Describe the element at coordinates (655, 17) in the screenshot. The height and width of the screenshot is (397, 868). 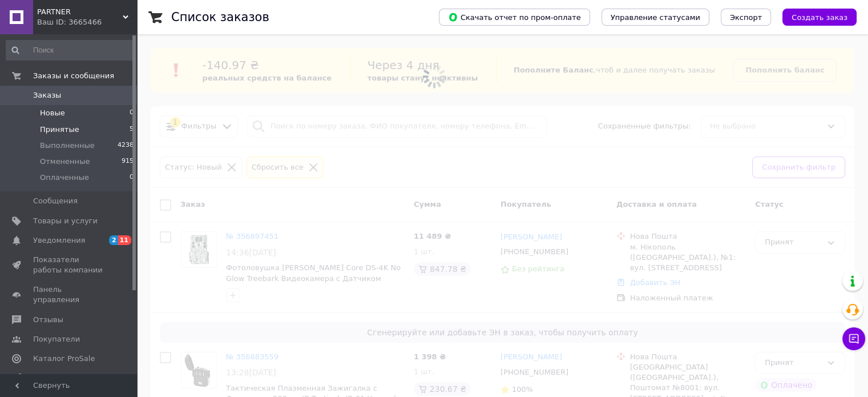
I see `button: Управление статусами` at that location.